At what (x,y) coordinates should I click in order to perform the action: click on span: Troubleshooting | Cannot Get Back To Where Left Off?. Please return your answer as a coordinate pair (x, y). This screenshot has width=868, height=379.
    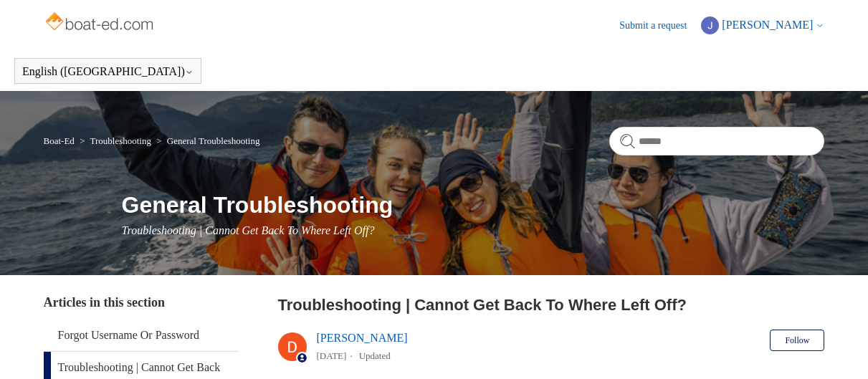
    Looking at the image, I should click on (248, 230).